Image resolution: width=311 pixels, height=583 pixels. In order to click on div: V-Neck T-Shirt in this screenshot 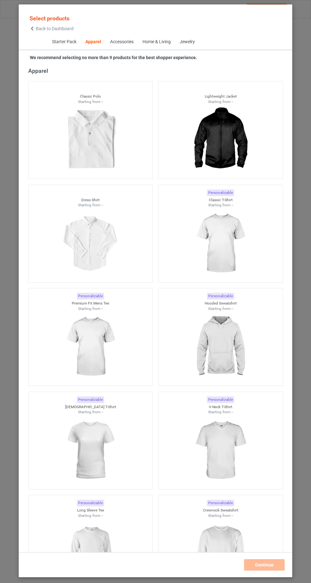, I will do `click(221, 407)`.